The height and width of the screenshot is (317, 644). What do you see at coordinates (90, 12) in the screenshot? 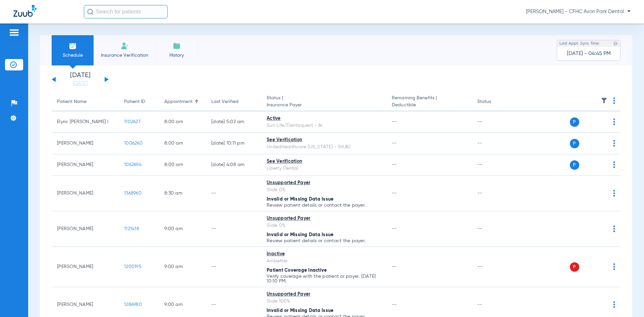
I see `img: Search Icon` at bounding box center [90, 12].